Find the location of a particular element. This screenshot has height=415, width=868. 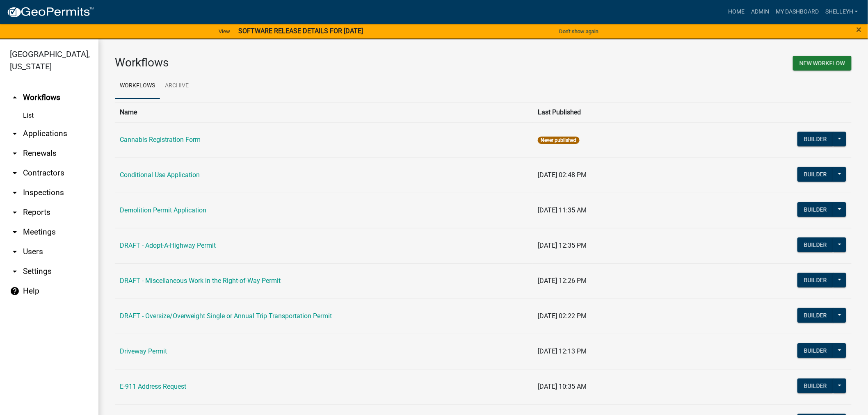

span: Never published is located at coordinates (558, 140).